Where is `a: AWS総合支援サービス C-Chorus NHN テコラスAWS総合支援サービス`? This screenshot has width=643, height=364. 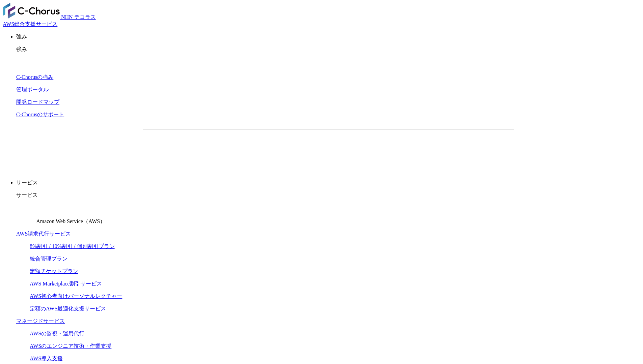
a: AWS総合支援サービス C-Chorus NHN テコラスAWS総合支援サービス is located at coordinates (49, 21).